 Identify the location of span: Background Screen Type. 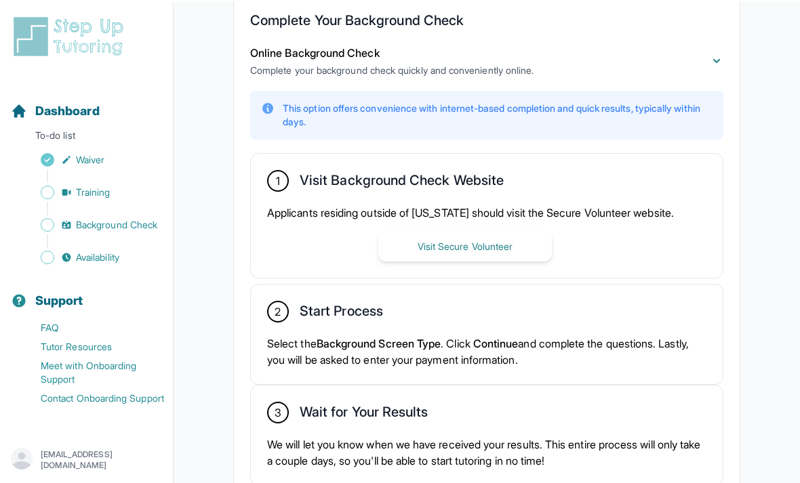
(379, 342).